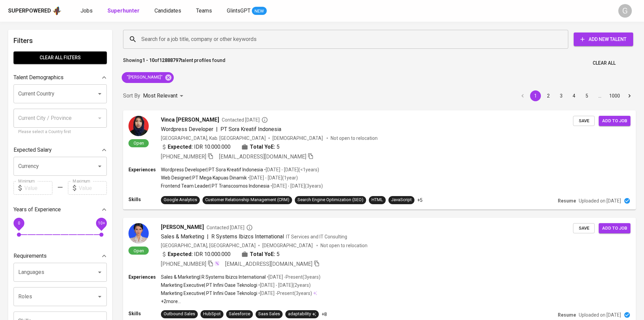  What do you see at coordinates (60, 78) in the screenshot?
I see `div: Talent Demographics` at bounding box center [60, 78].